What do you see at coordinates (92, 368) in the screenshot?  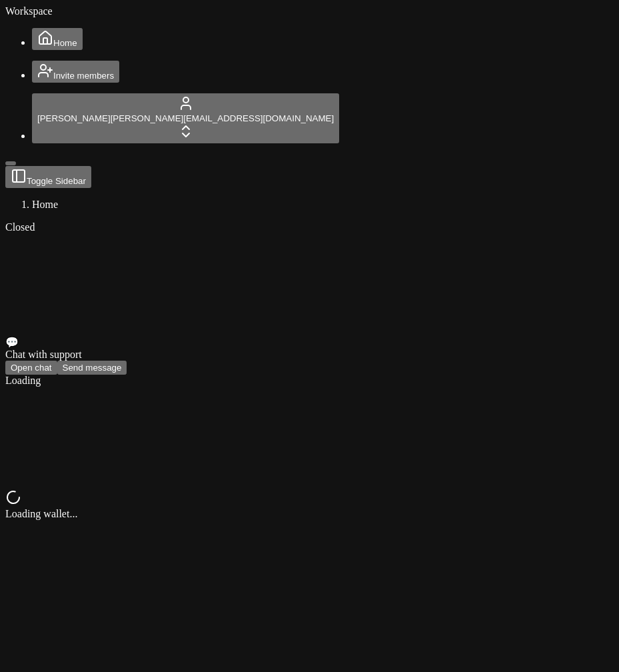 I see `button: Send message` at bounding box center [92, 368].